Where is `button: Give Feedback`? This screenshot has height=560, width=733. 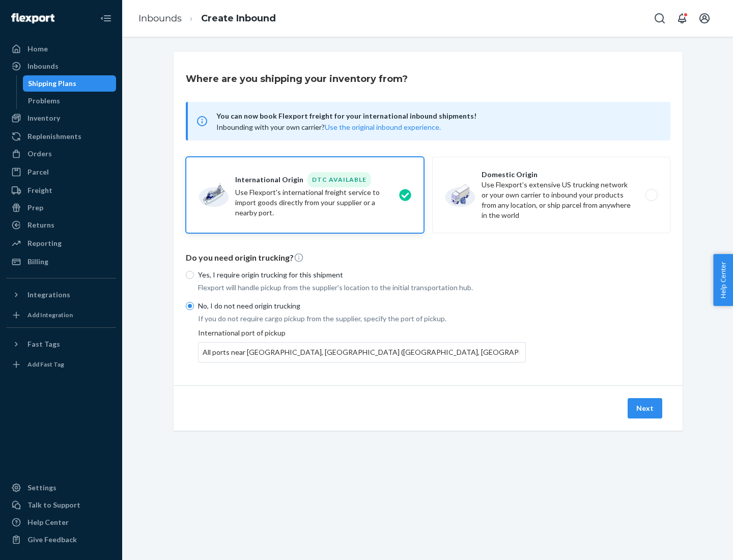
button: Give Feedback is located at coordinates (61, 539).